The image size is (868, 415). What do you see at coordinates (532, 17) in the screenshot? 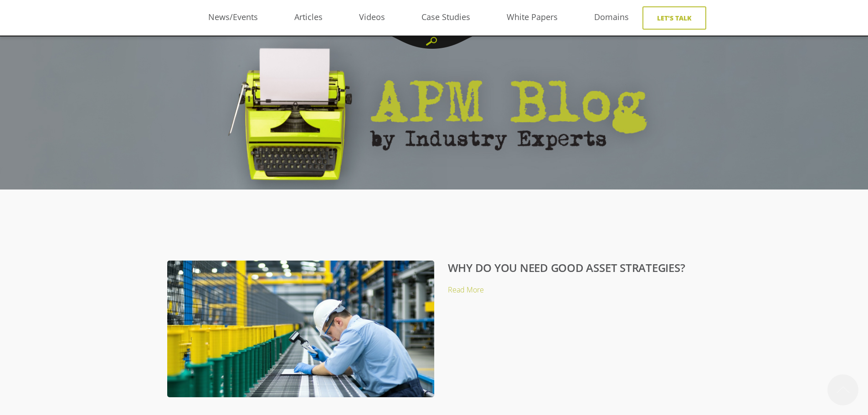
I see `a: White Papers` at bounding box center [532, 17].